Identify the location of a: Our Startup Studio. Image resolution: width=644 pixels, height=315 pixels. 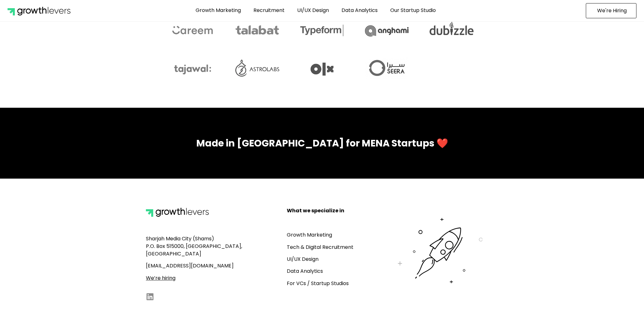
(413, 11).